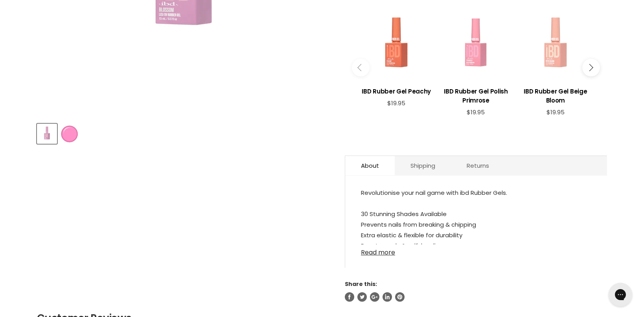  Describe the element at coordinates (397, 91) in the screenshot. I see `a: View product:IBD Rubber Gel Peachy` at that location.